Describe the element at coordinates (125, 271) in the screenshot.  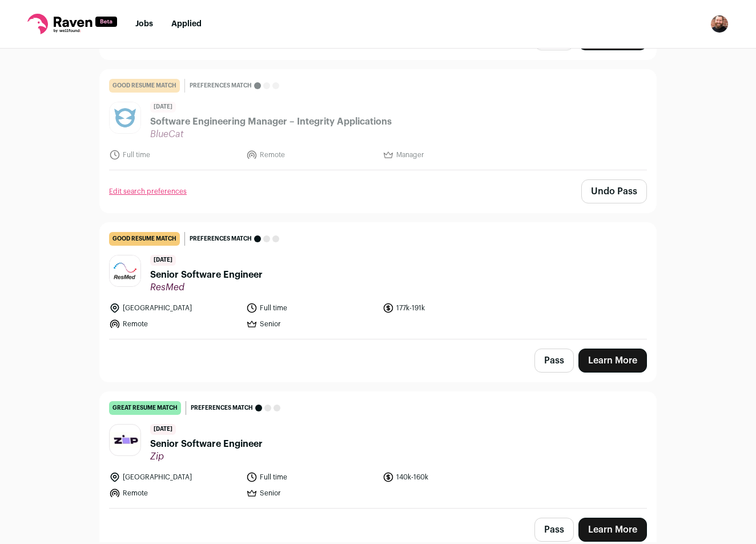
I see `img: fe554c666d43d7fad6ccba3e99980090a7ae52f65cc822b77630b596f8f2c29a.jpg` at that location.